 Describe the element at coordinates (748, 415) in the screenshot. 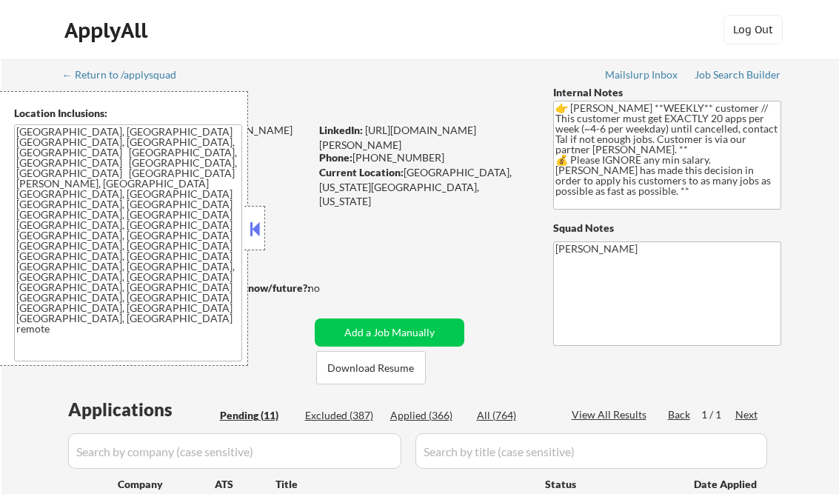

I see `div: Next` at that location.